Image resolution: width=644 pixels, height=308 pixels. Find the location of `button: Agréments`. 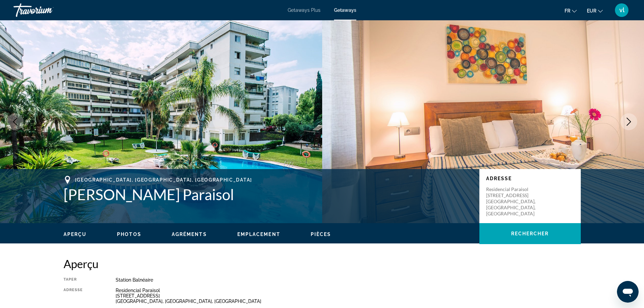

button: Agréments is located at coordinates (189, 234).